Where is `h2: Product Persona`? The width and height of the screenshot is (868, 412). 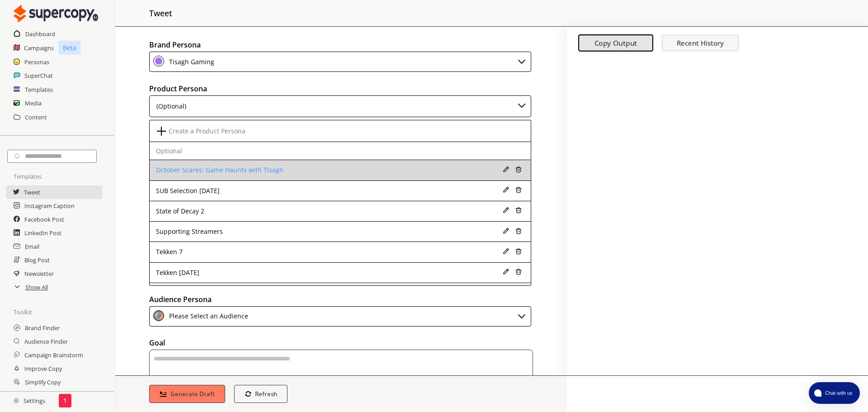
h2: Product Persona is located at coordinates (341, 89).